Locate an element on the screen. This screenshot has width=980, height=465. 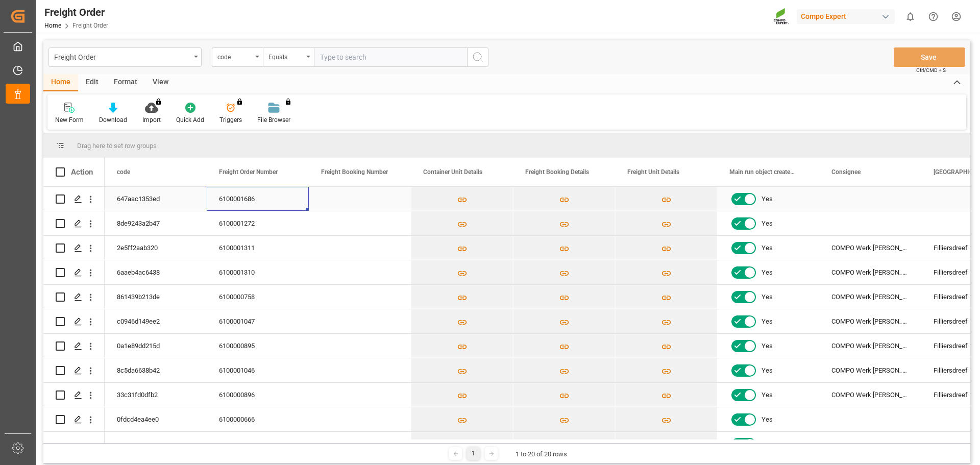
div: 6aaeb4ac6438 is located at coordinates (156, 273).